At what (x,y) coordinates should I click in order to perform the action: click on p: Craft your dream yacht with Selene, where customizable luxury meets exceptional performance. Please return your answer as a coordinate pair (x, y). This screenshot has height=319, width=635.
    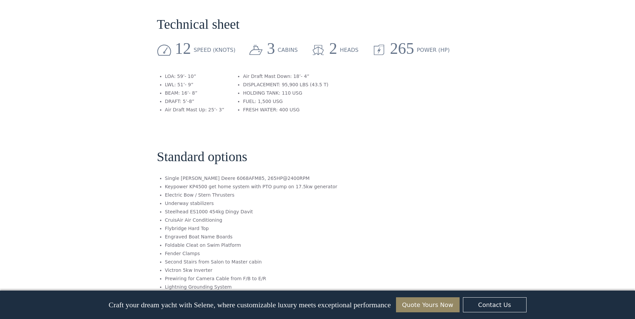
    Looking at the image, I should click on (249, 305).